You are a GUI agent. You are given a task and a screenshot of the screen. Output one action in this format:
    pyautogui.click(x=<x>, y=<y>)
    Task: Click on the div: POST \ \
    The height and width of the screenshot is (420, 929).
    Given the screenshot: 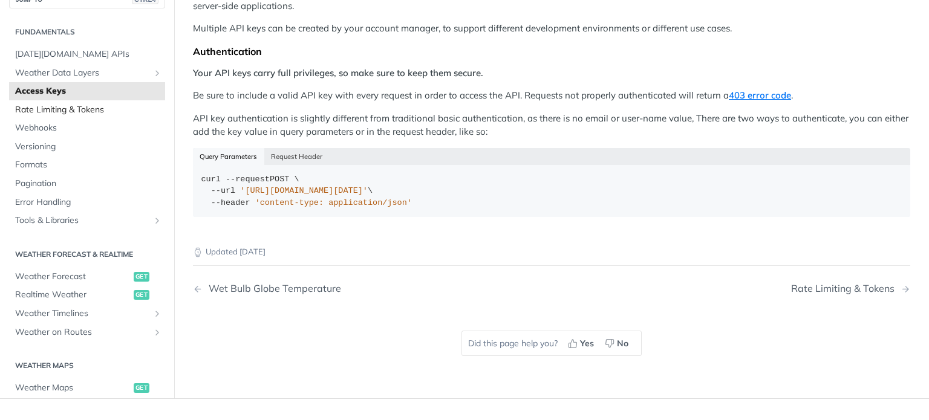 What is the action you would take?
    pyautogui.click(x=552, y=191)
    